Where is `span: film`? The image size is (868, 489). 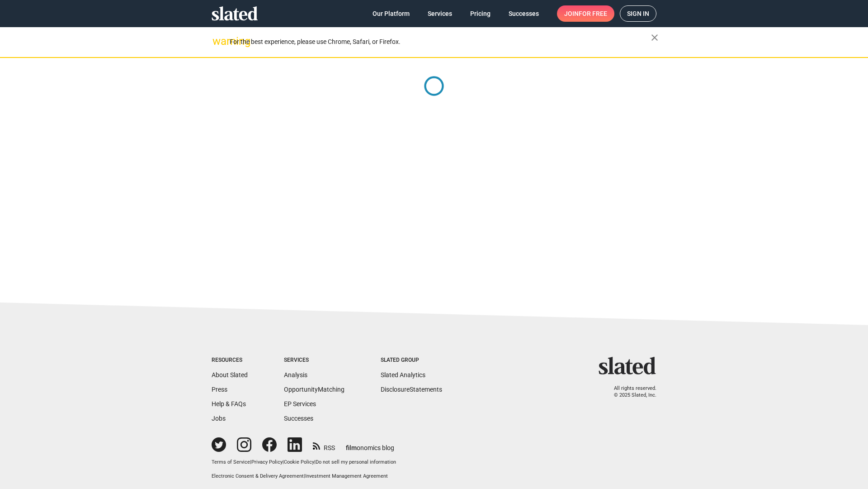
span: film is located at coordinates (351, 447).